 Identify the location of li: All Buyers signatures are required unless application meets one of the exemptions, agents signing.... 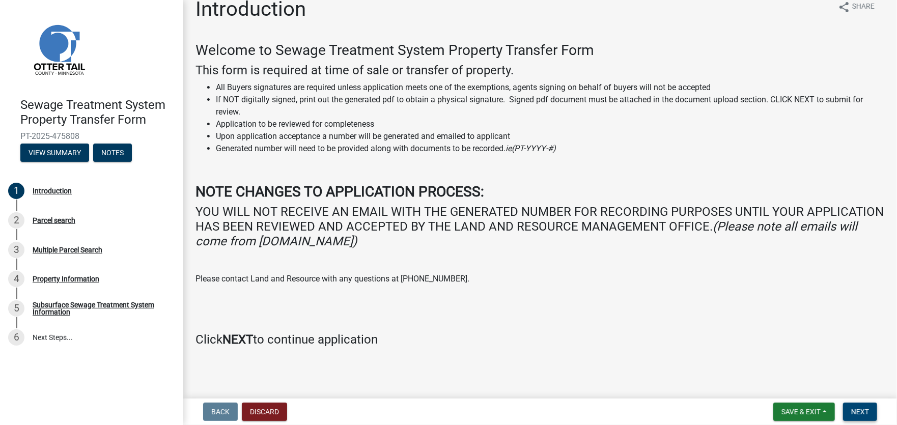
(550, 88).